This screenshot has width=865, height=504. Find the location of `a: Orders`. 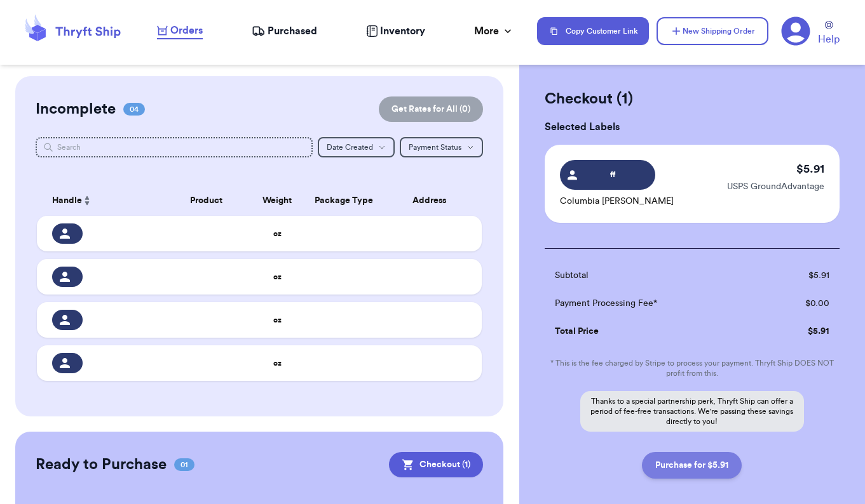

a: Orders is located at coordinates (180, 31).